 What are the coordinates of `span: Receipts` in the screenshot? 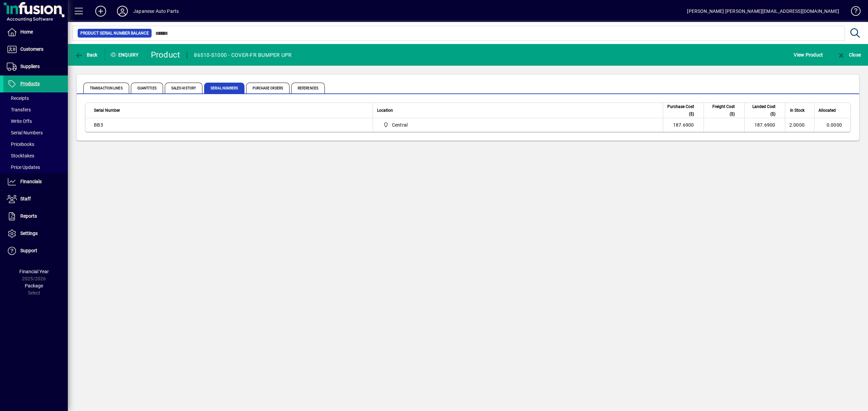 It's located at (17, 98).